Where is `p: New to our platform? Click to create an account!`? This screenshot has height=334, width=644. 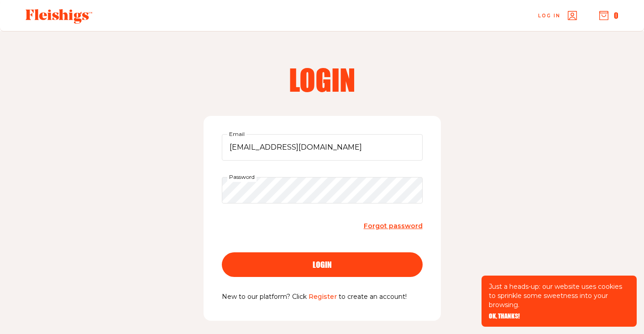 p: New to our platform? Click to create an account! is located at coordinates (323, 297).